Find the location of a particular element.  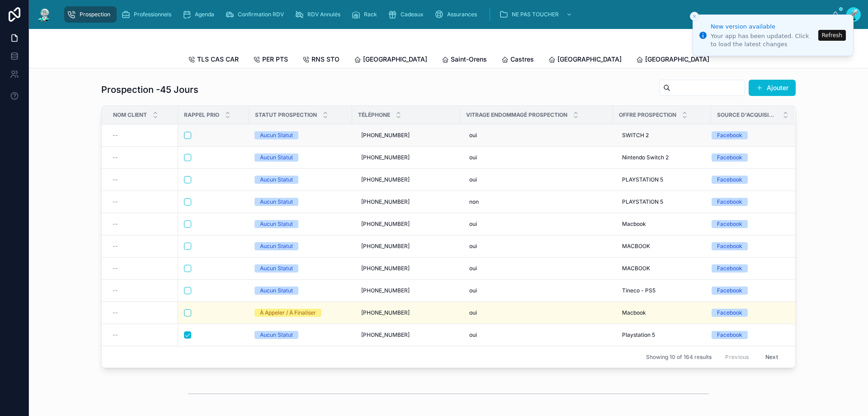

div: scrollable content is located at coordinates (446, 14).